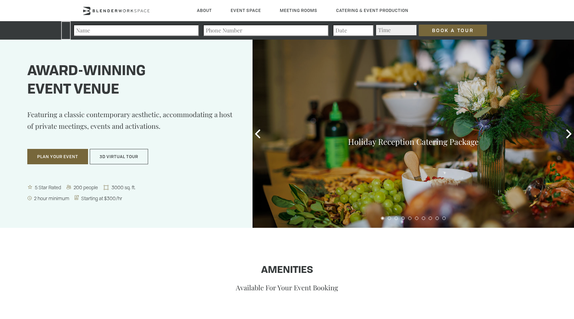 The width and height of the screenshot is (574, 319). Describe the element at coordinates (131, 81) in the screenshot. I see `h1: Award-winning event venue` at that location.